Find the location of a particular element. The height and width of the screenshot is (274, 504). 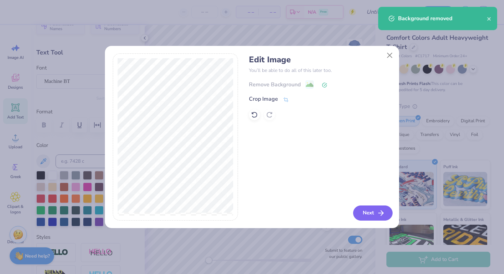

button: Close is located at coordinates (390, 55).